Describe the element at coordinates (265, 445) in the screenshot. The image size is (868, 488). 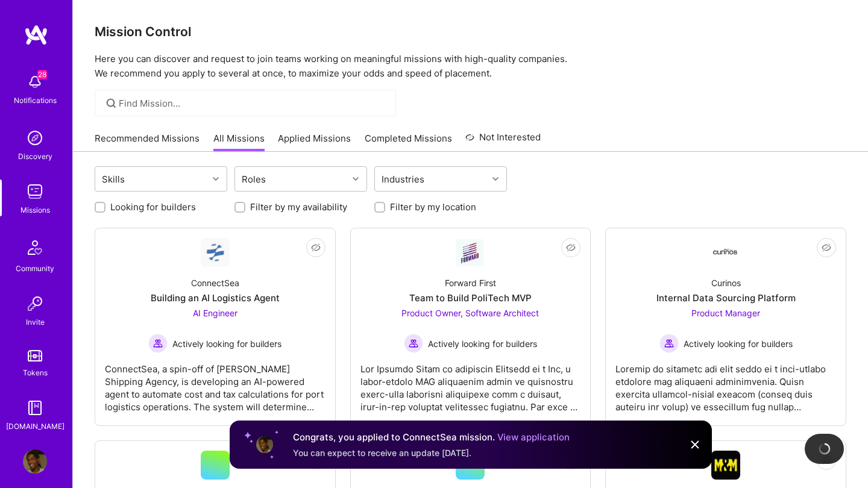
I see `img: User profile` at that location.